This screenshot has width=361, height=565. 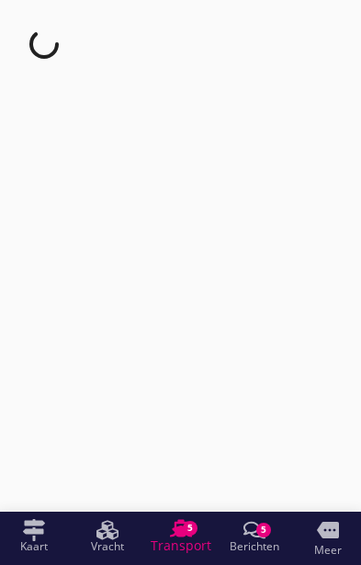 What do you see at coordinates (254, 546) in the screenshot?
I see `span: Berichten` at bounding box center [254, 546].